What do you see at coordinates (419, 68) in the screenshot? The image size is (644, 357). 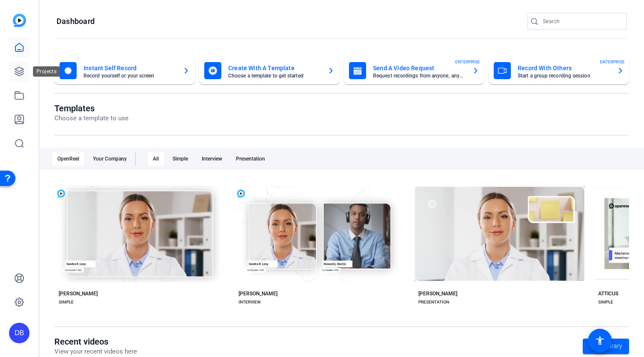 I see `mat-card-title: Send A Video Request` at bounding box center [419, 68].